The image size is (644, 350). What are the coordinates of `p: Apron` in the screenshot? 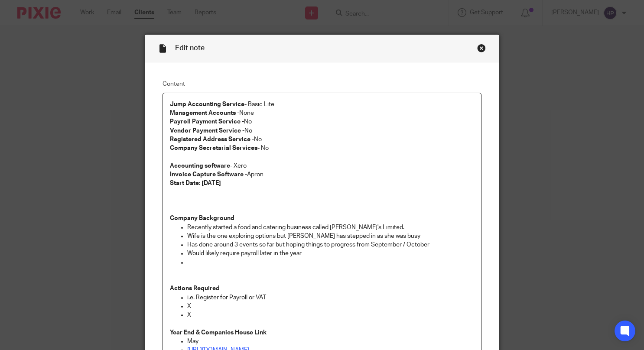 It's located at (322, 175).